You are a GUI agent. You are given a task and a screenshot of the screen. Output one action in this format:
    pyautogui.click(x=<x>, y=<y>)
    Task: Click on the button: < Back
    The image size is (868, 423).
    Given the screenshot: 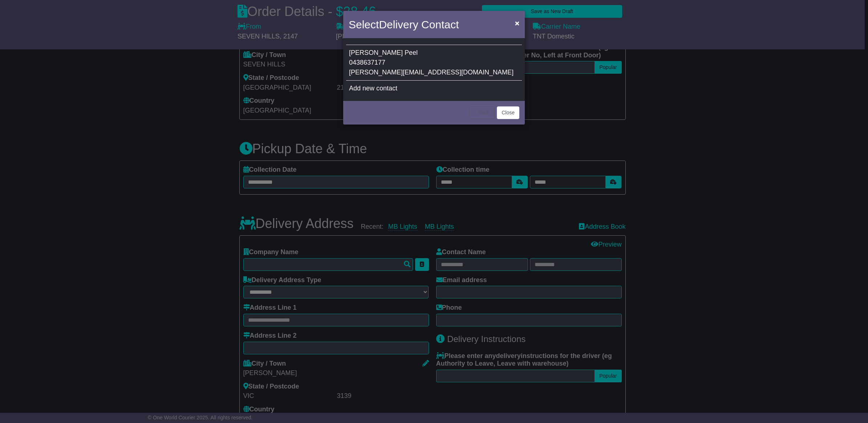 What is the action you would take?
    pyautogui.click(x=481, y=113)
    